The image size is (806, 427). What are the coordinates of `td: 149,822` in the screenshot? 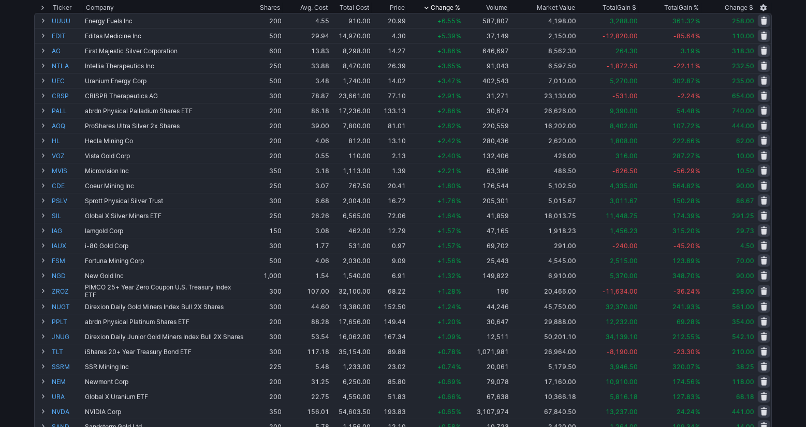 It's located at (486, 275).